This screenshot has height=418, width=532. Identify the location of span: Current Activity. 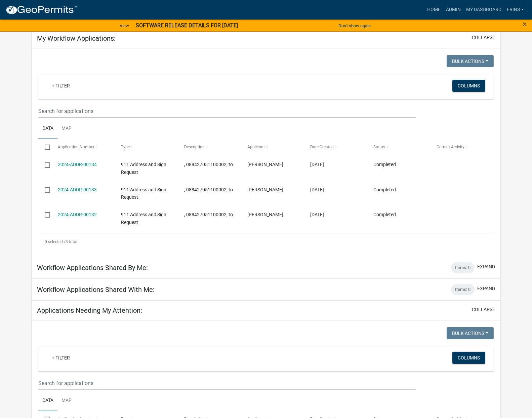
(450, 147).